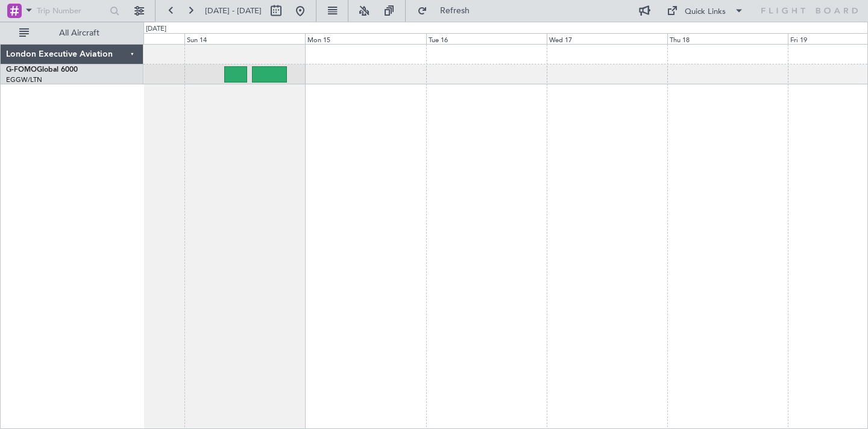  Describe the element at coordinates (486, 39) in the screenshot. I see `div: Tue 16` at that location.